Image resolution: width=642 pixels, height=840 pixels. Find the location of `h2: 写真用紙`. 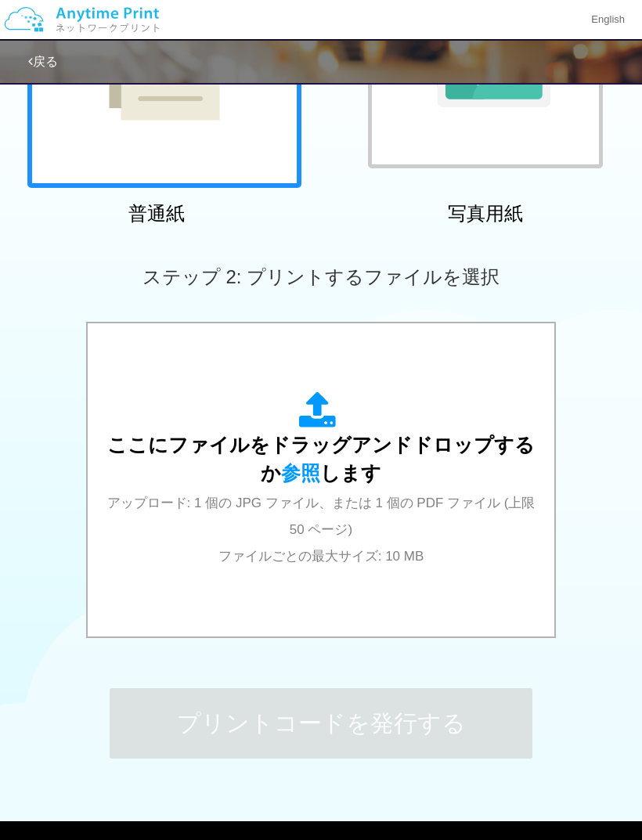

h2: 写真用紙 is located at coordinates (485, 214).